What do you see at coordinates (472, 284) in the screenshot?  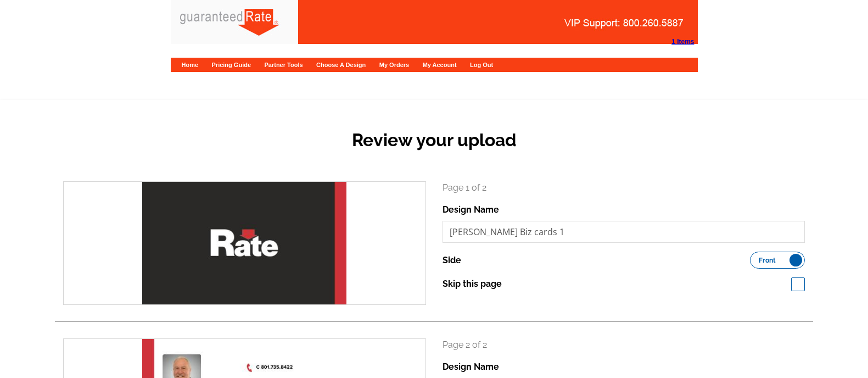 I see `label: Skip this page` at bounding box center [472, 284].